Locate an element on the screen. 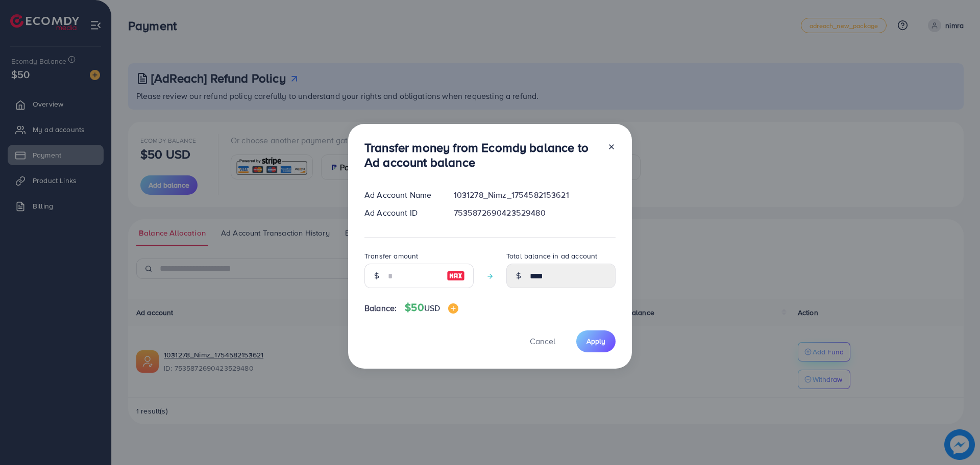 The image size is (980, 465). label: Total balance in ad account is located at coordinates (552, 256).